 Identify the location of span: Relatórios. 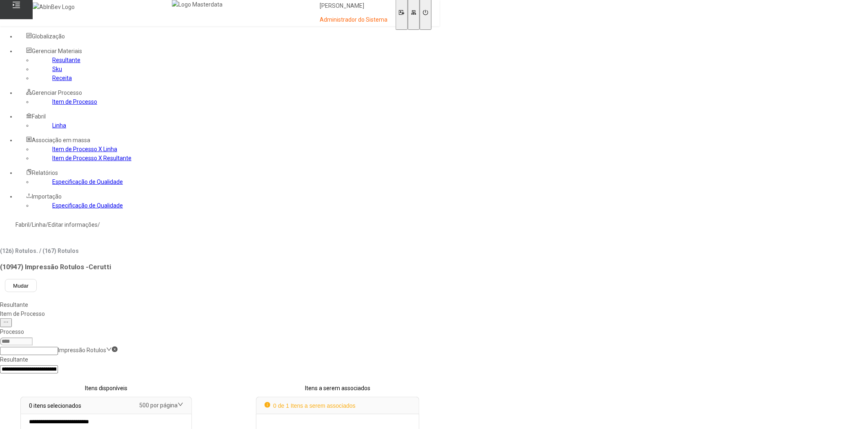
(45, 173).